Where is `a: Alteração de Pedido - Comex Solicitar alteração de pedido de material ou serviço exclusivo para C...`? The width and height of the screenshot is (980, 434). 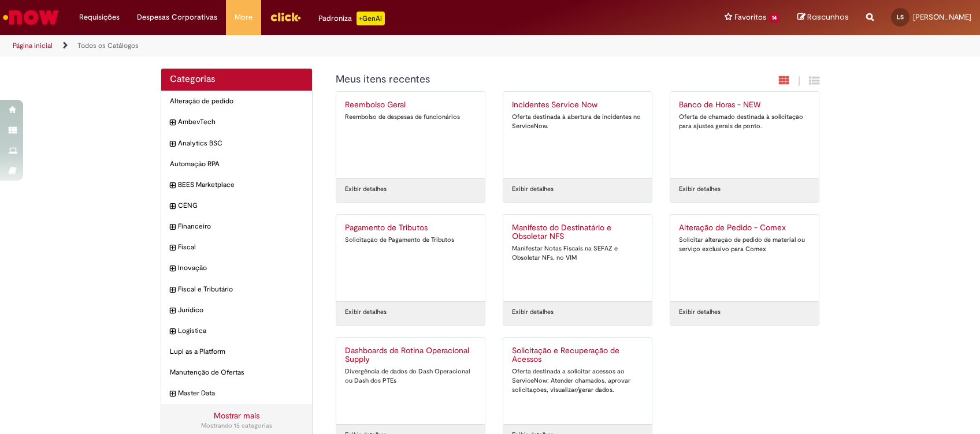 a: Alteração de Pedido - Comex Solicitar alteração de pedido de material ou serviço exclusivo para C... is located at coordinates (744, 258).